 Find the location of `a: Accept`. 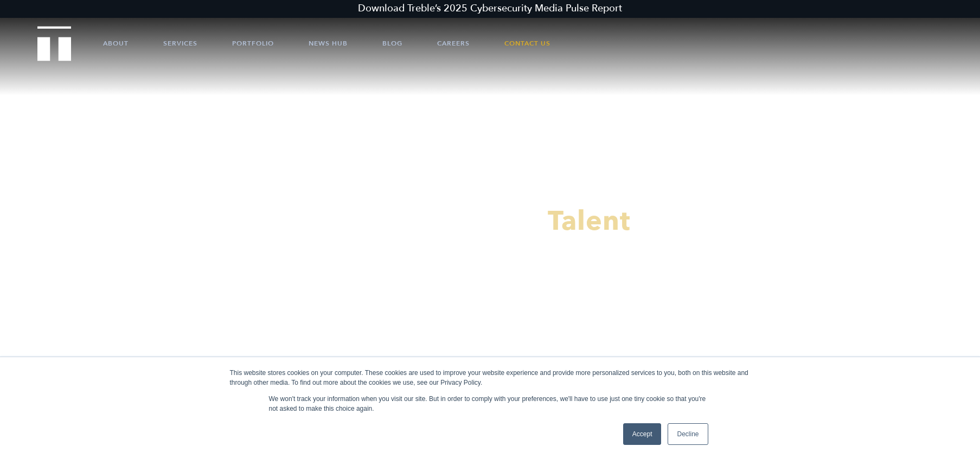

a: Accept is located at coordinates (642, 434).